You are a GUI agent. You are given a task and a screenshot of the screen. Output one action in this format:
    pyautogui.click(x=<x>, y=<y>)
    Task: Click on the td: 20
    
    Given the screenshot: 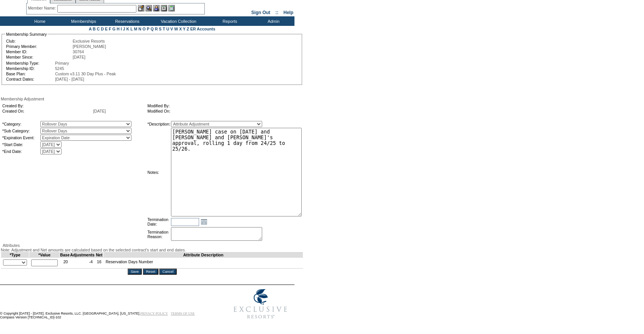 What is the action you would take?
    pyautogui.click(x=65, y=263)
    